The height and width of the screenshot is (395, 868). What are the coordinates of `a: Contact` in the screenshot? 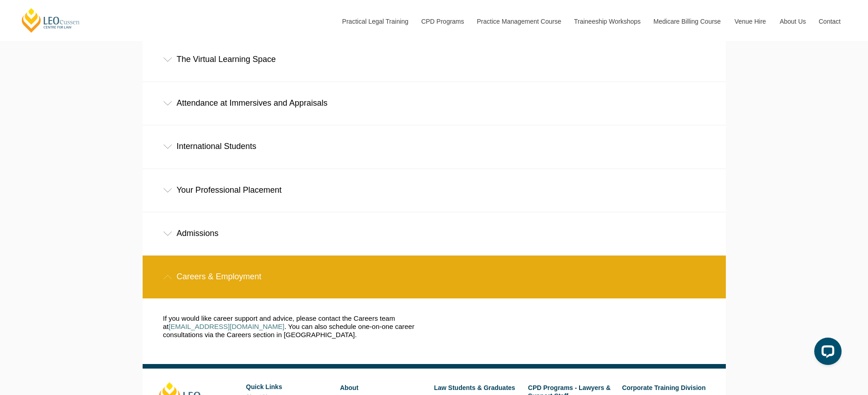 It's located at (830, 21).